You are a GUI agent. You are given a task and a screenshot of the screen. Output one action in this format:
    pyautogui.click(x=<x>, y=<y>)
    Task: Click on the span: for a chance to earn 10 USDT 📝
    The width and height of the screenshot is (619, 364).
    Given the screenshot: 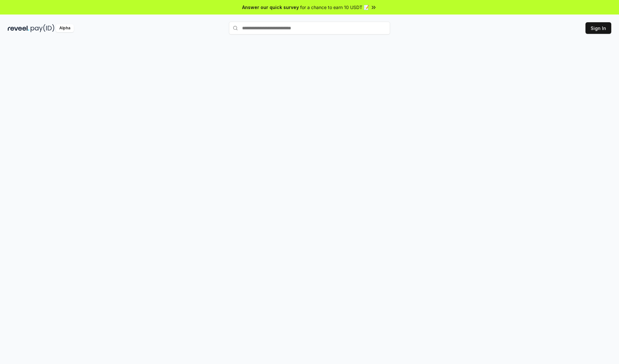 What is the action you would take?
    pyautogui.click(x=334, y=7)
    